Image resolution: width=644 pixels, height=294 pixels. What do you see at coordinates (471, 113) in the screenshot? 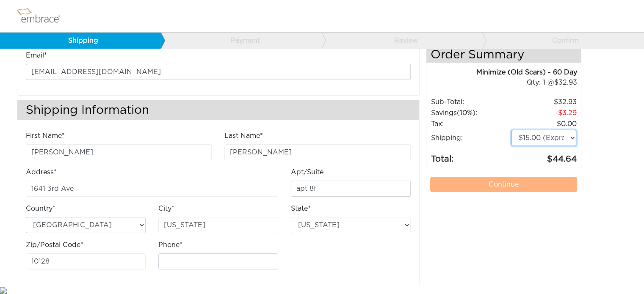
I see `td: Savings :` at bounding box center [471, 113].